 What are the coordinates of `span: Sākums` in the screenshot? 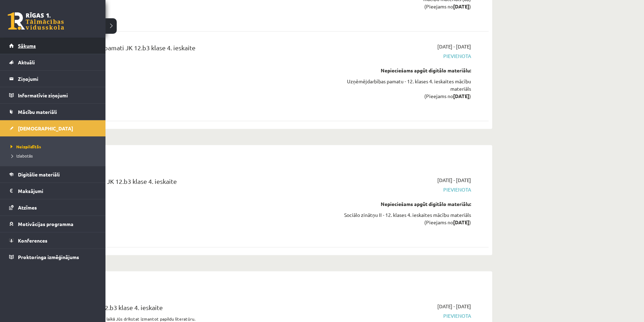 It's located at (27, 46).